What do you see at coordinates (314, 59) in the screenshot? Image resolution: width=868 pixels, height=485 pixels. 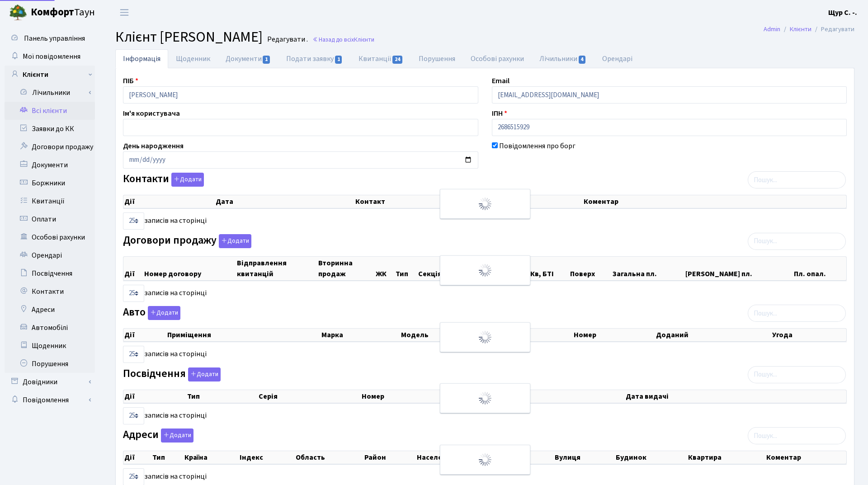 I see `a: Подати заявку` at bounding box center [314, 59].